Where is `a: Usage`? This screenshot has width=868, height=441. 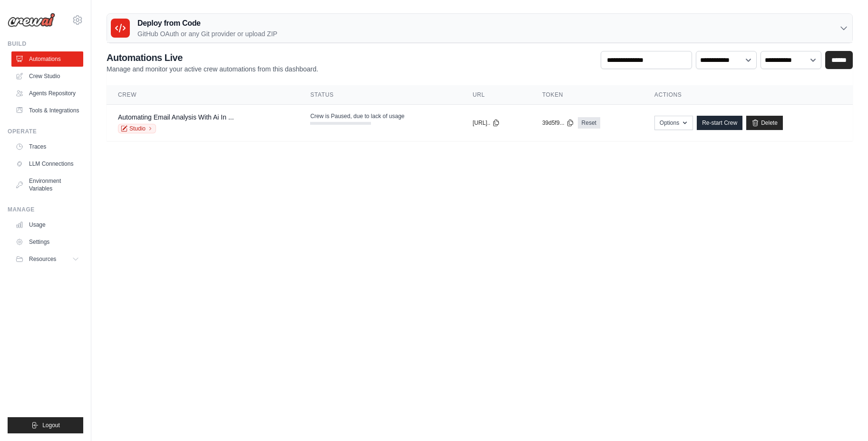 a: Usage is located at coordinates (47, 224).